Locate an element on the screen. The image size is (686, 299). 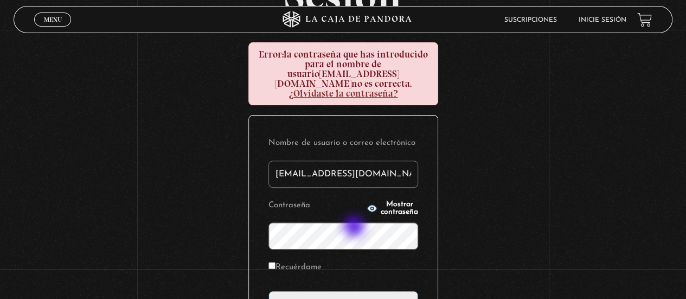
label: Contraseña is located at coordinates (316, 205).